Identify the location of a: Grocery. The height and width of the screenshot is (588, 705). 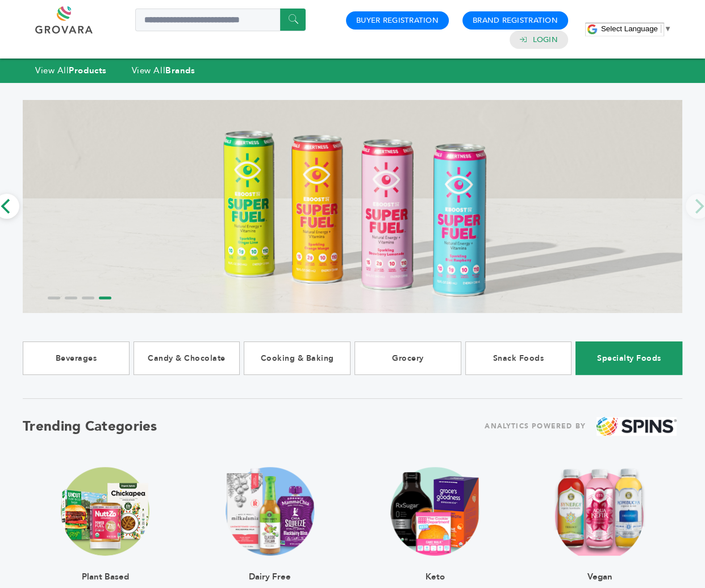
(408, 358).